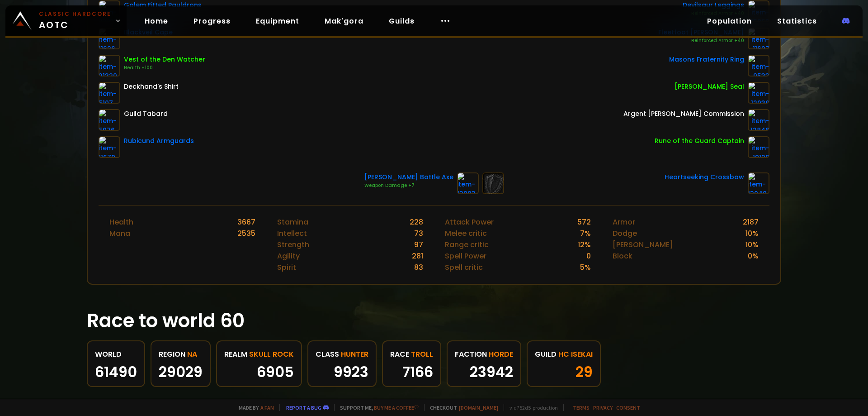 Image resolution: width=868 pixels, height=416 pixels. I want to click on div: Weapon Damage +7, so click(409, 185).